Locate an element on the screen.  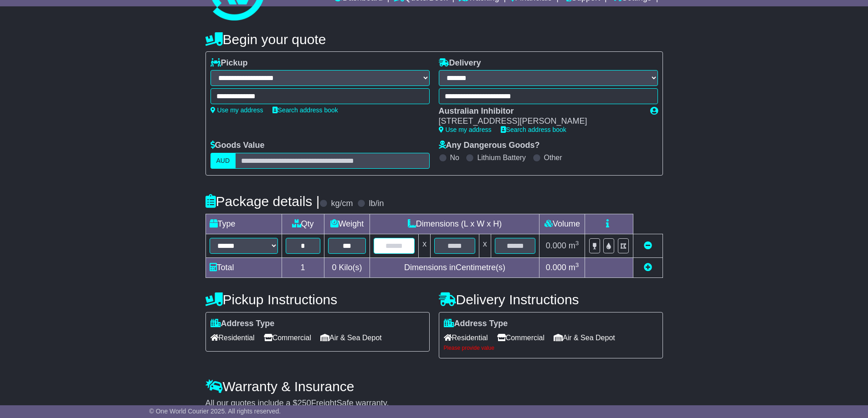
td: Total is located at coordinates (244, 268).